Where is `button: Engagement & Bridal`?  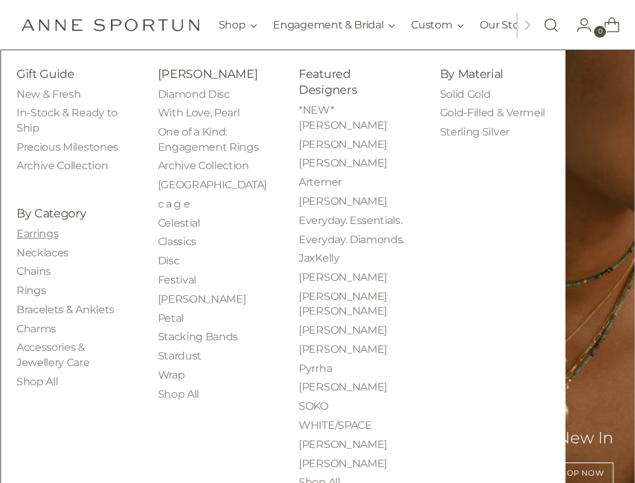
button: Engagement & Bridal is located at coordinates (334, 25).